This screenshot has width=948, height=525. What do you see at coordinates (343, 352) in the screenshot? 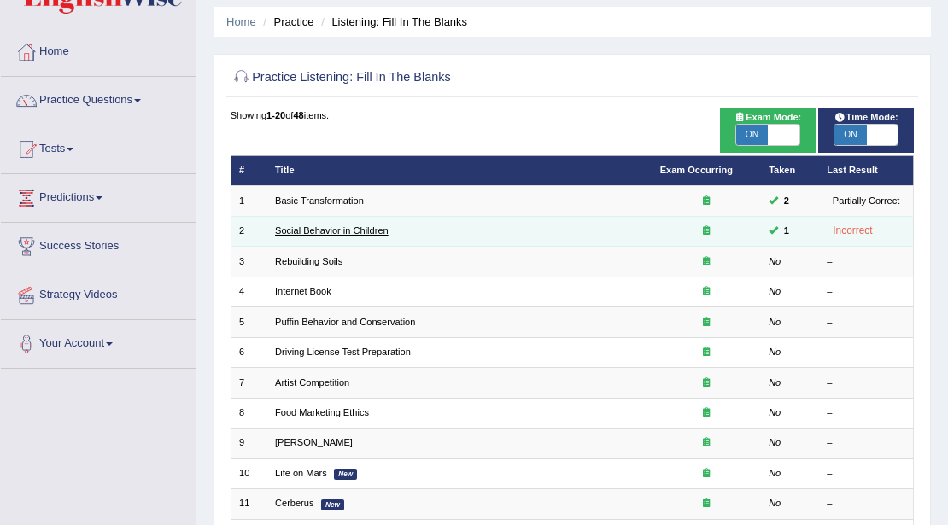
I see `a: Driving License Test Preparation` at bounding box center [343, 352].